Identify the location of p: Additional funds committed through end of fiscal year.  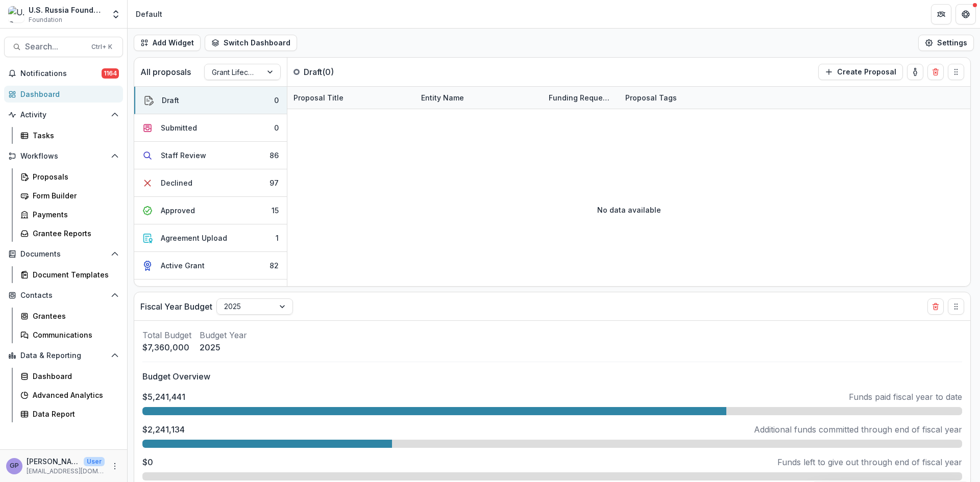
(858, 430).